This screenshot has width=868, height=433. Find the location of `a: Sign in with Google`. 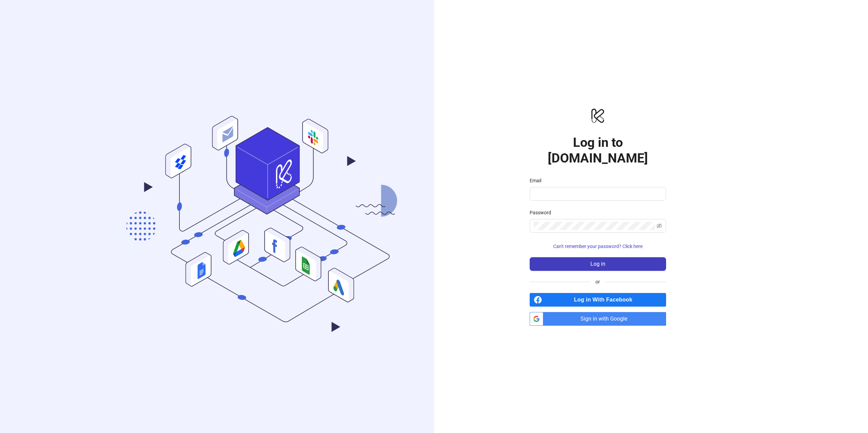

a: Sign in with Google is located at coordinates (598, 319).